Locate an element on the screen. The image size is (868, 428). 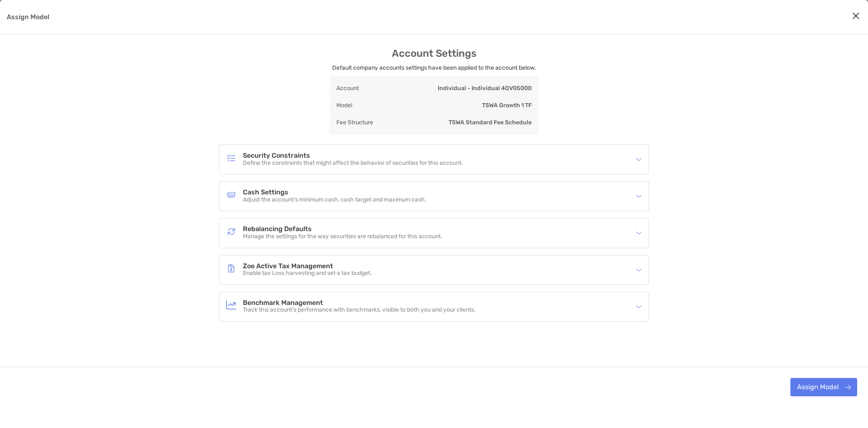
p: Define the constraints that might affect the behavior of securities for this account. is located at coordinates (353, 163).